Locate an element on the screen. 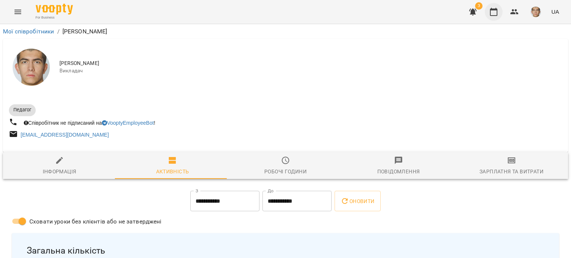 Image resolution: width=571 pixels, height=258 pixels. button: Menu is located at coordinates (18, 12).